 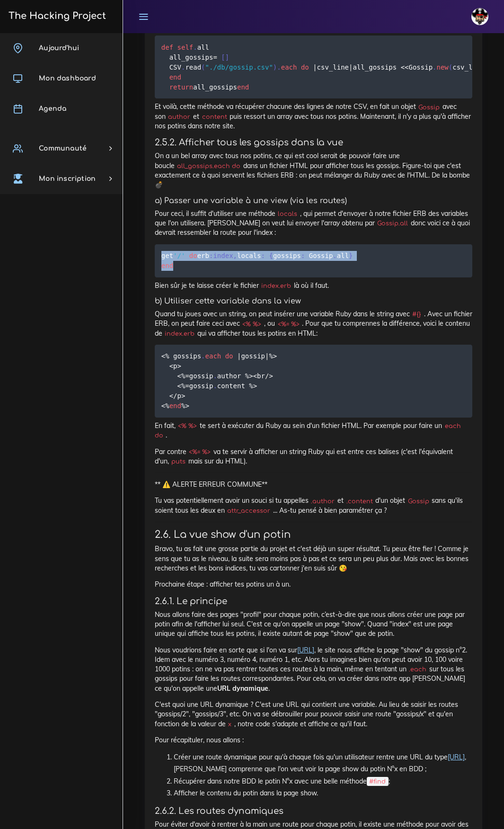 I want to click on li: Créer une route dynamique pour qu'à chaque fois qu'un utilisateur rentre une URL du type , [PERSO..., so click(x=323, y=763).